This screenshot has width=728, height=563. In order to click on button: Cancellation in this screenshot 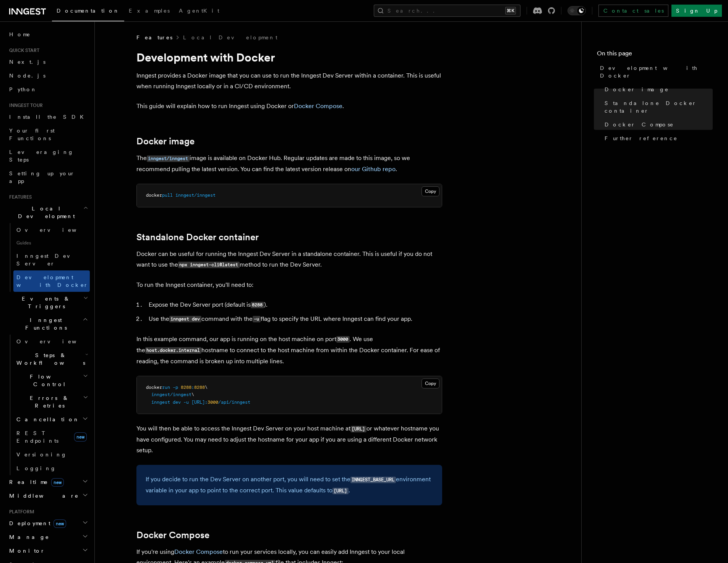, I will do `click(52, 420)`.